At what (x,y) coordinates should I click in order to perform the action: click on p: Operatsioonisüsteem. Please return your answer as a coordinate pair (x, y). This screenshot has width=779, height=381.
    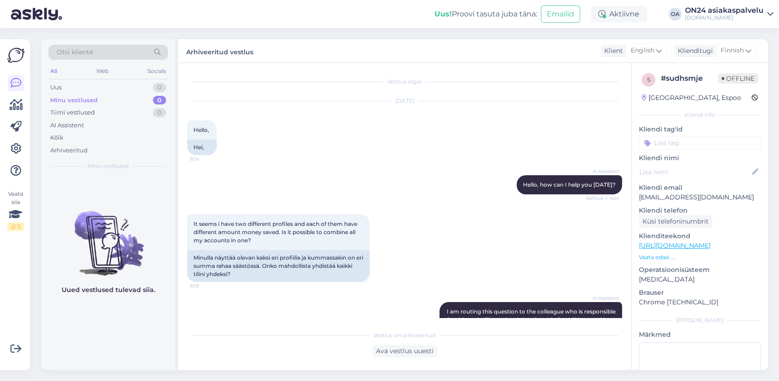
    Looking at the image, I should click on (700, 270).